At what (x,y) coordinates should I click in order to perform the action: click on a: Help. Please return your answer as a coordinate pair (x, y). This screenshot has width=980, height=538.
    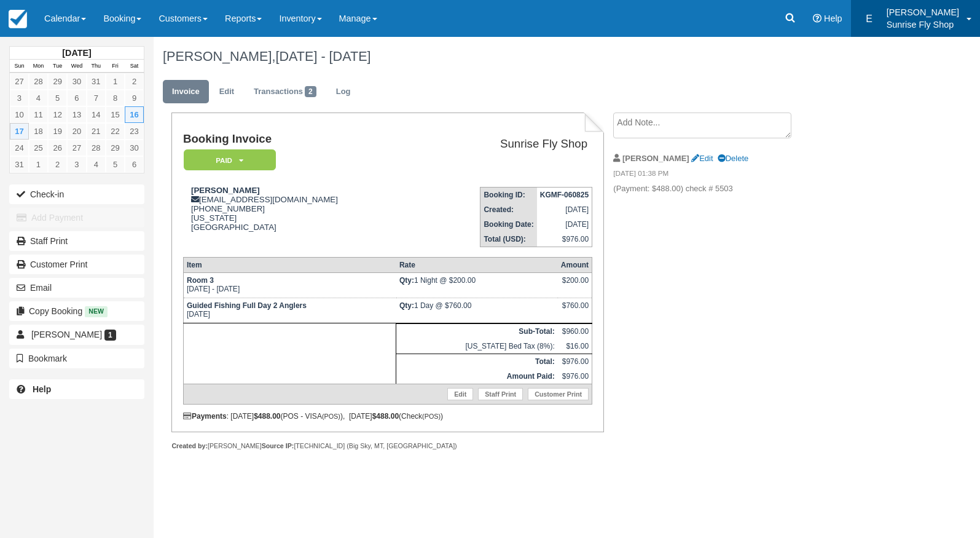
    Looking at the image, I should click on (77, 389).